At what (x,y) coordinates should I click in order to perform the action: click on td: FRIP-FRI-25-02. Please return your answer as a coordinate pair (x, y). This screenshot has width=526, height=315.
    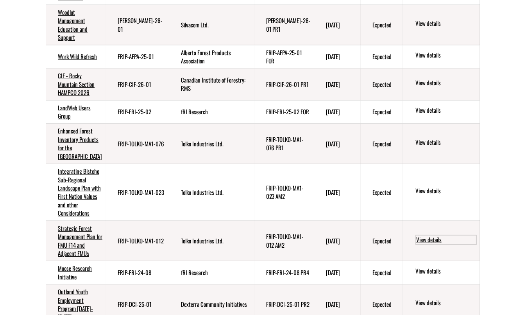
    Looking at the image, I should click on (138, 112).